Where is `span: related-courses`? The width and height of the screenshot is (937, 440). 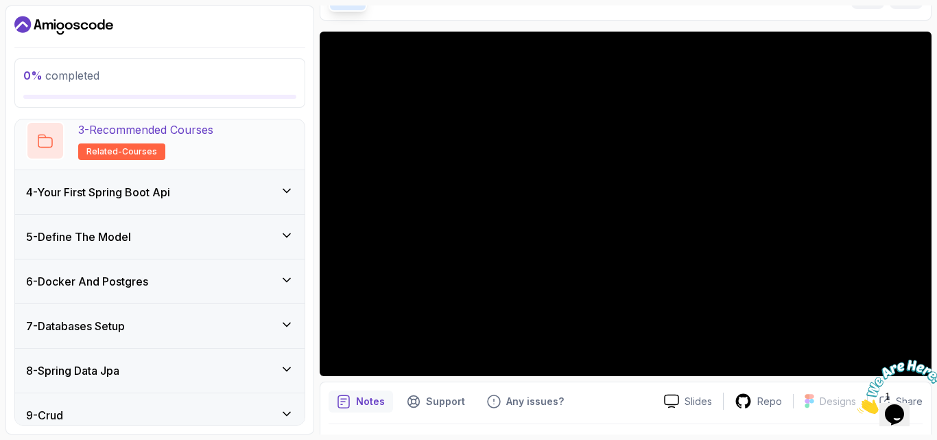
span: related-courses is located at coordinates (121, 152).